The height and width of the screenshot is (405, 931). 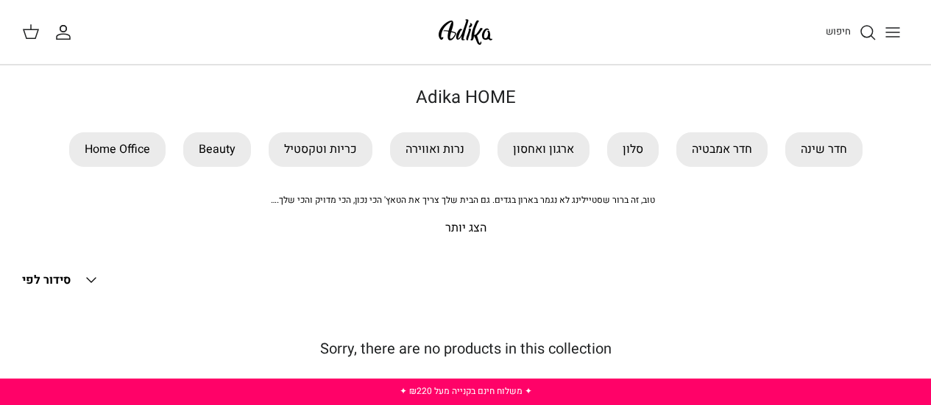 I want to click on a: חדר אמבטיה, so click(x=722, y=149).